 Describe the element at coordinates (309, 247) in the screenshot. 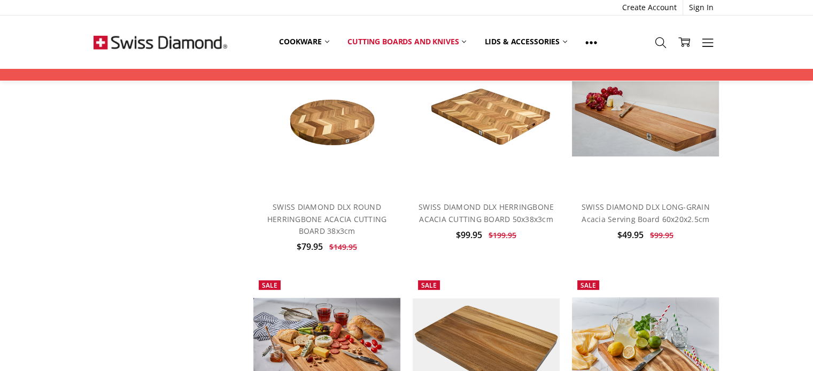

I see `span: $79.95` at that location.